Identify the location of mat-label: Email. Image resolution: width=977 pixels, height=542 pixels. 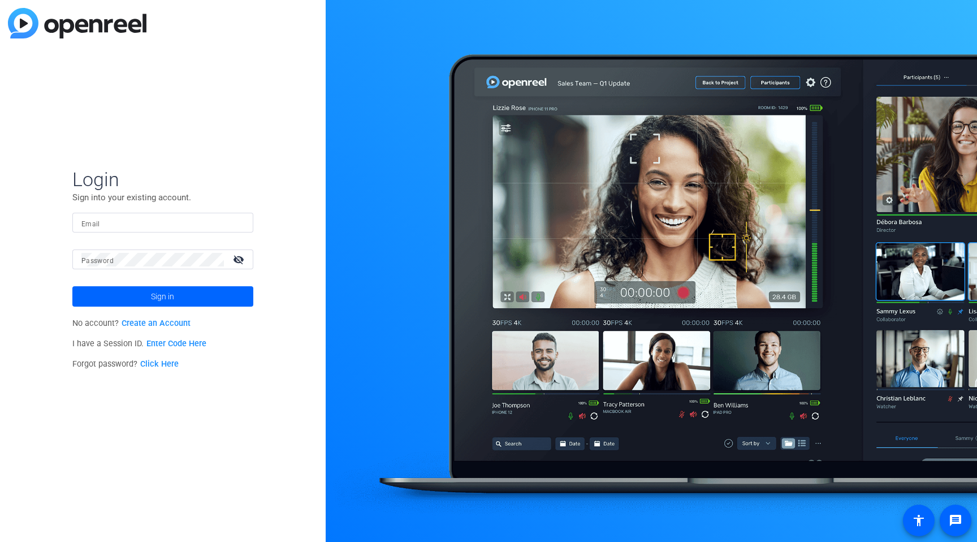
(90, 224).